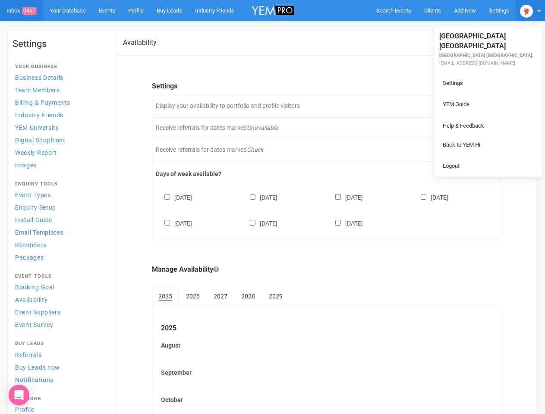 Image resolution: width=545 pixels, height=414 pixels. I want to click on span: Packages, so click(29, 257).